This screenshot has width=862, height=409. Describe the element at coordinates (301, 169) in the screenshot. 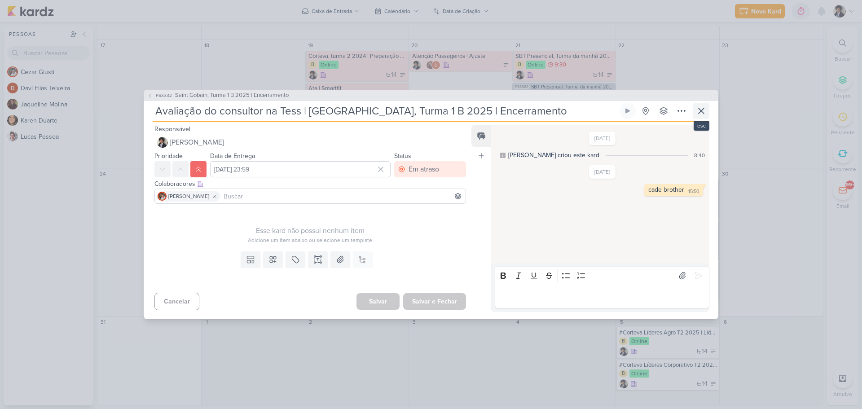

I see `input: Select a date` at that location.